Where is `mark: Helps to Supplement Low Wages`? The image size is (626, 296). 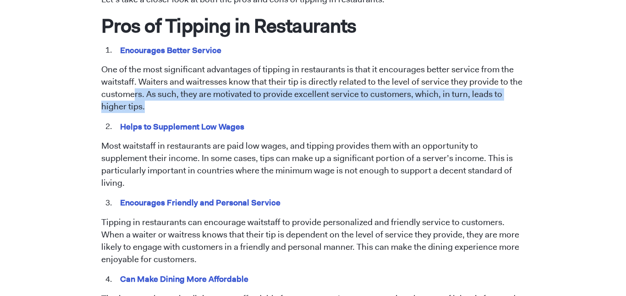
mark: Helps to Supplement Low Wages is located at coordinates (182, 126).